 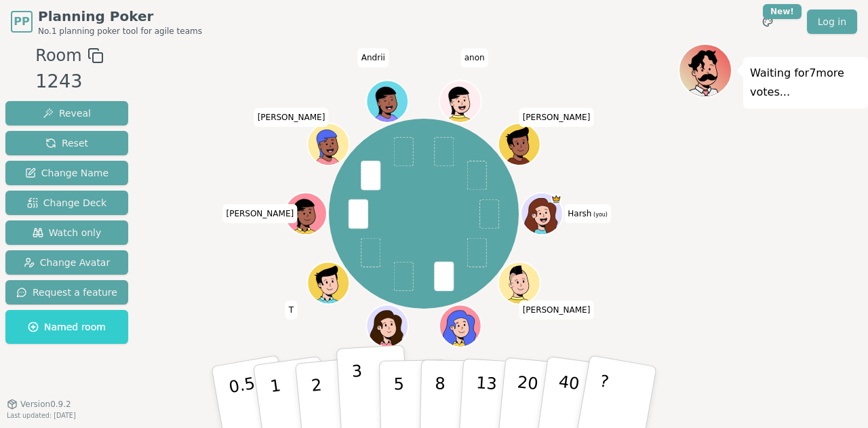 What do you see at coordinates (768, 22) in the screenshot?
I see `button: New!` at bounding box center [768, 22].